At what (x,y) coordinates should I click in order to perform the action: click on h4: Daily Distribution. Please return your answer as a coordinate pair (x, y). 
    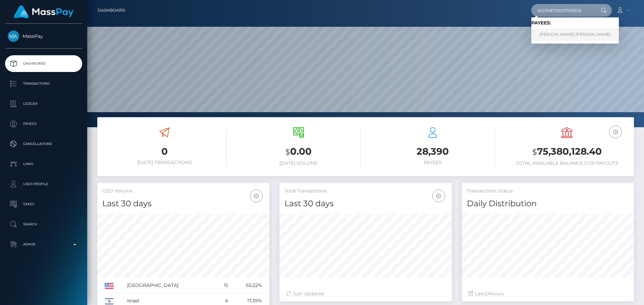
    Looking at the image, I should click on (548, 204).